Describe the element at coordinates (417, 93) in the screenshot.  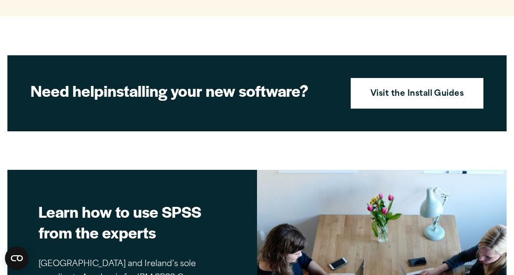
I see `a: Visit the Install Guides` at that location.